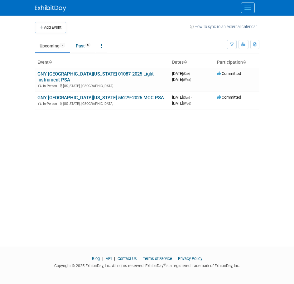 The width and height of the screenshot is (294, 284). Describe the element at coordinates (62, 45) in the screenshot. I see `span: 2` at that location.